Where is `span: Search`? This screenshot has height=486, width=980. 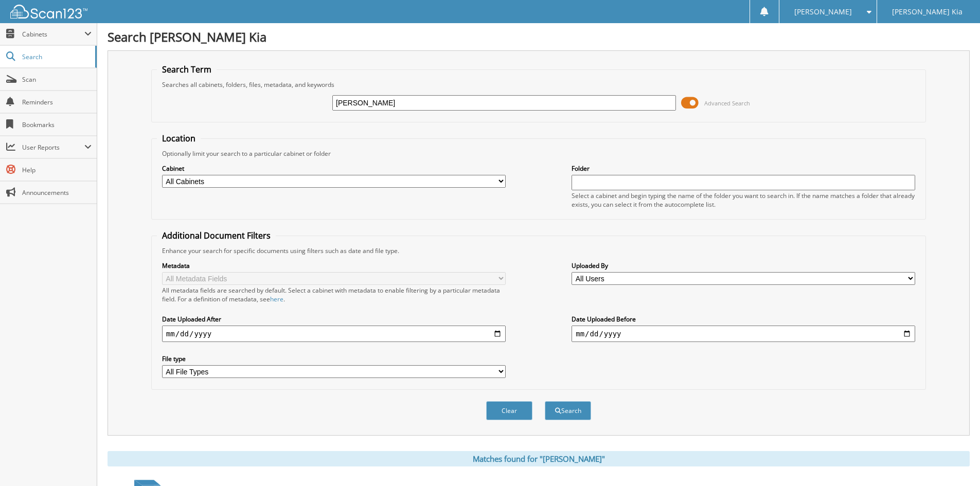
span: Search is located at coordinates (56, 57).